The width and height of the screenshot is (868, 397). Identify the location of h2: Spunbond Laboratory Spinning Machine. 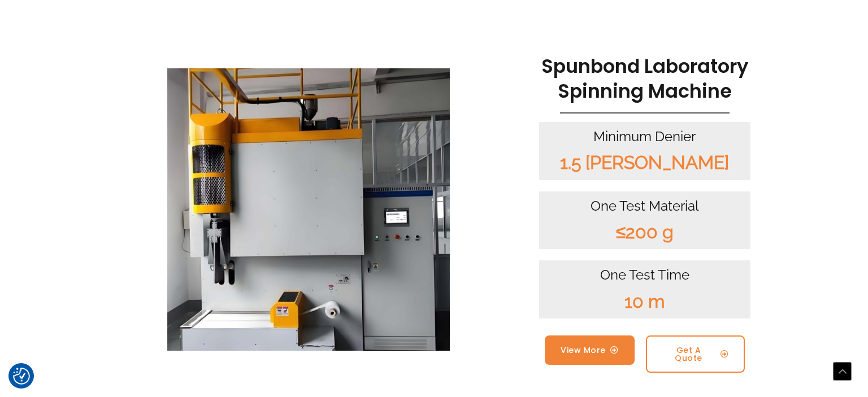
(645, 79).